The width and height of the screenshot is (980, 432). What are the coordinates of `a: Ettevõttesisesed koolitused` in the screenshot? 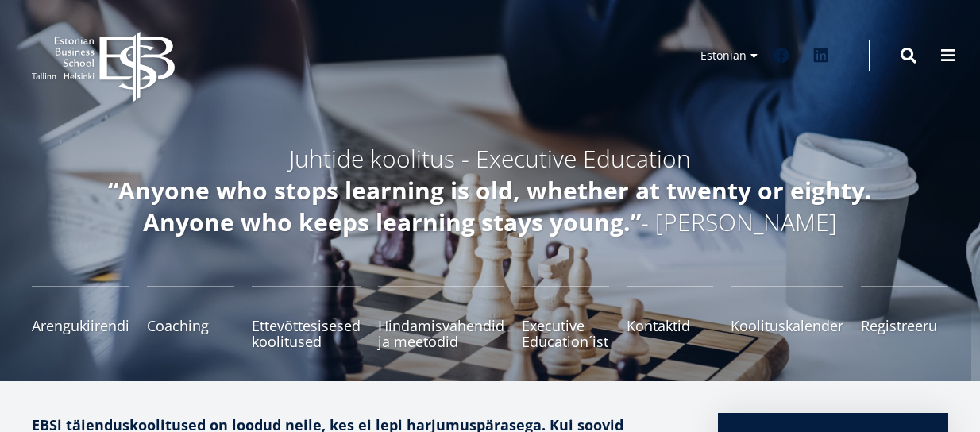 It's located at (306, 318).